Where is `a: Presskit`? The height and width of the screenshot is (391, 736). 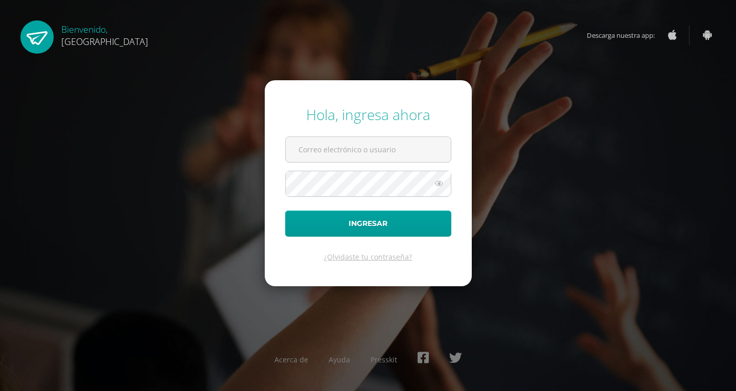 a: Presskit is located at coordinates (384, 359).